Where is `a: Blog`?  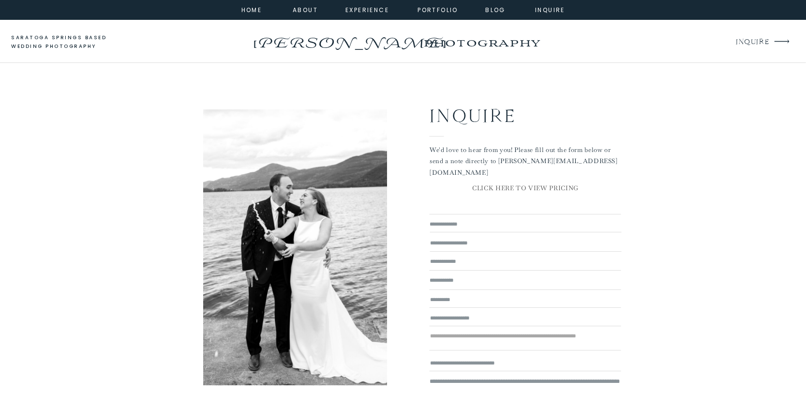 a: Blog is located at coordinates (496, 9).